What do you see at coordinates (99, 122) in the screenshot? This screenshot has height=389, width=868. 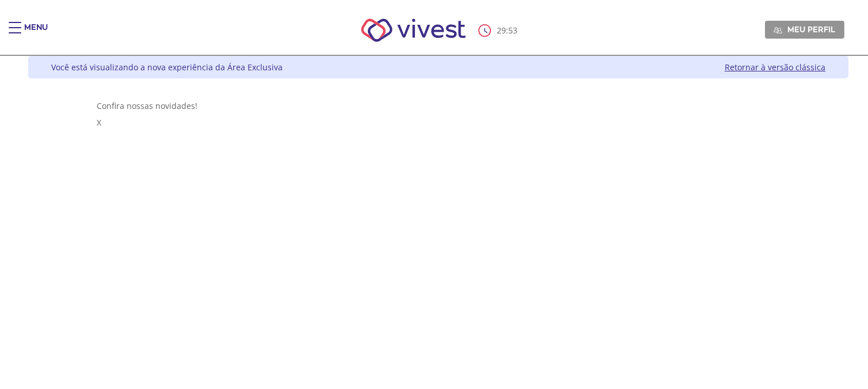 I see `span: X` at bounding box center [99, 122].